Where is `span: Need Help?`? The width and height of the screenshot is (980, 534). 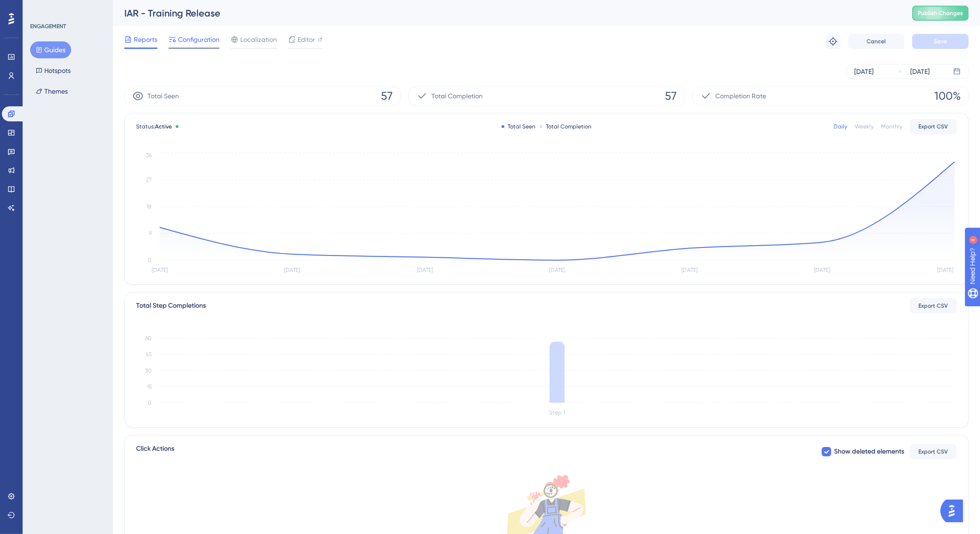 span: Need Help? is located at coordinates (40, 8).